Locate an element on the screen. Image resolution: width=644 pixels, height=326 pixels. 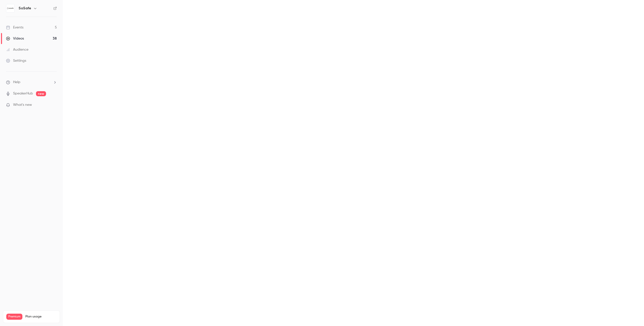
a: SpeakerHub is located at coordinates (23, 93).